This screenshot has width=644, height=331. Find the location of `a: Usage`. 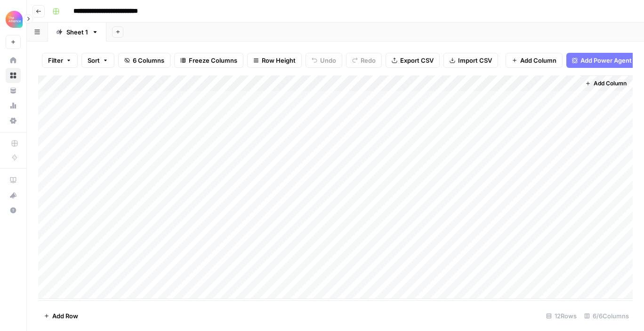

a: Usage is located at coordinates (13, 106).